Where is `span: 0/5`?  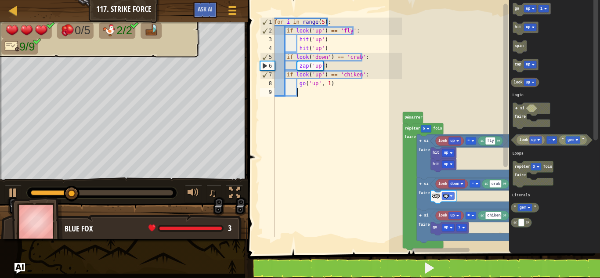
span: 0/5 is located at coordinates (83, 30).